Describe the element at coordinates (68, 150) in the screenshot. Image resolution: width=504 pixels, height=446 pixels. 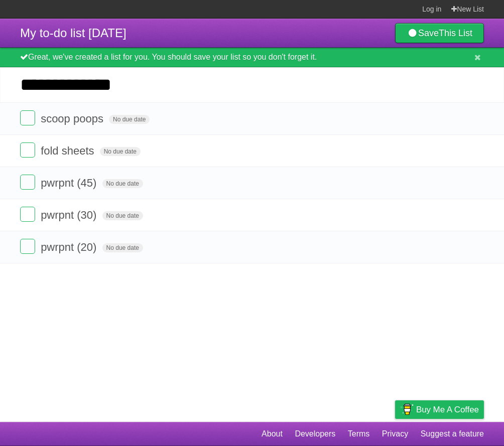
I see `span: fold sheets` at that location.